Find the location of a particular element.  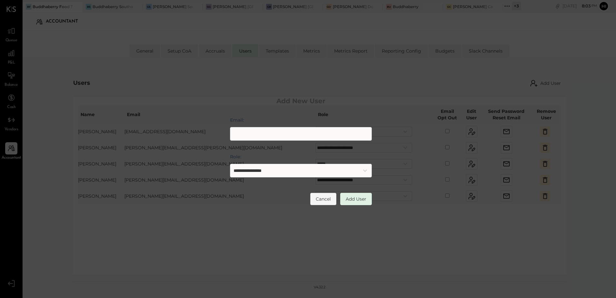

button: Cancel is located at coordinates (323, 199).